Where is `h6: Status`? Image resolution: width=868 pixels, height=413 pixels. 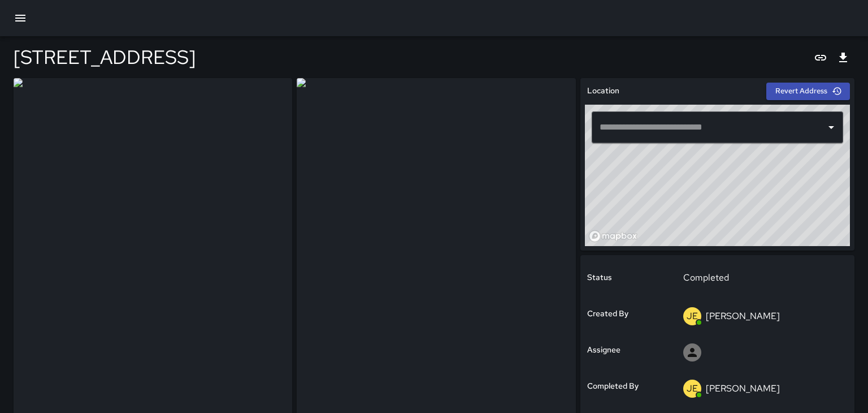
h6: Status is located at coordinates (600, 278).